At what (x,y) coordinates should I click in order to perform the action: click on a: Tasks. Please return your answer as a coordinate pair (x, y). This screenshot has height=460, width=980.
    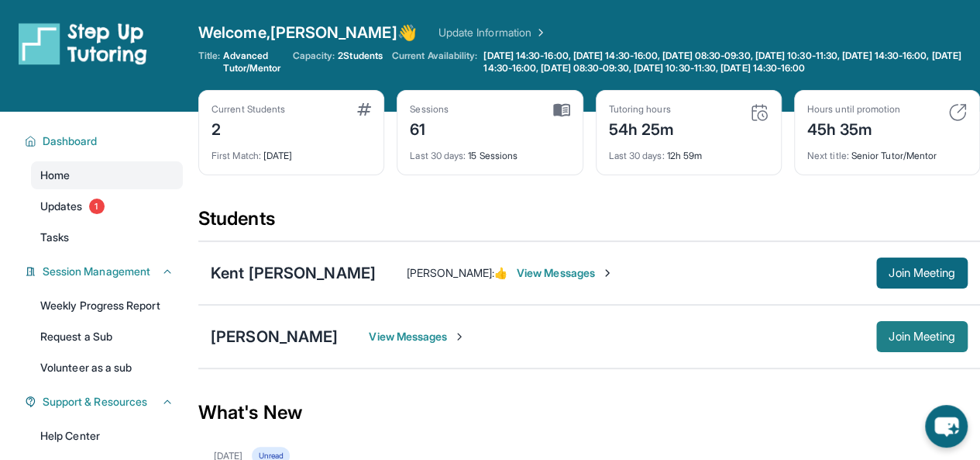
    Looking at the image, I should click on (107, 237).